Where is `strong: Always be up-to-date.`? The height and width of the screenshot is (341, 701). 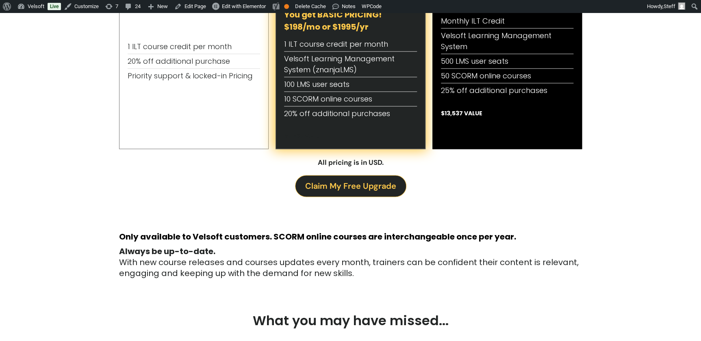
strong: Always be up-to-date. is located at coordinates (167, 252).